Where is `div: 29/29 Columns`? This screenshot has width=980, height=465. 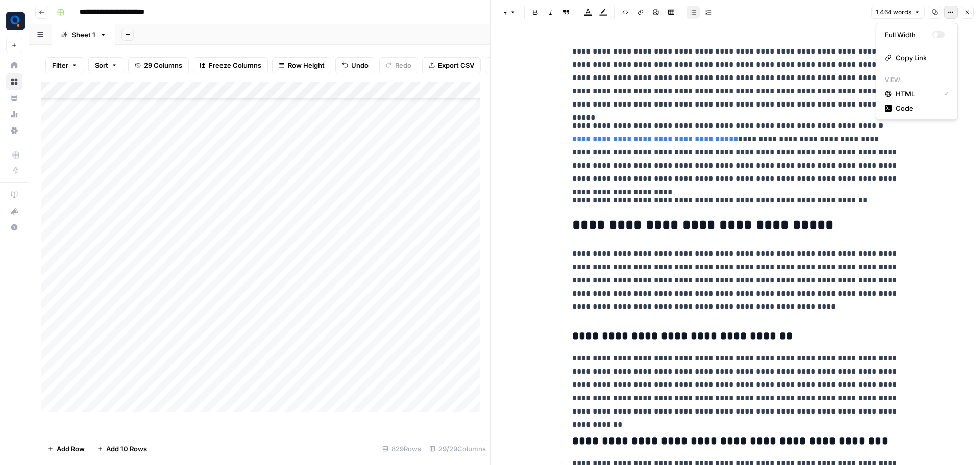
div: 29/29 Columns is located at coordinates (457, 449).